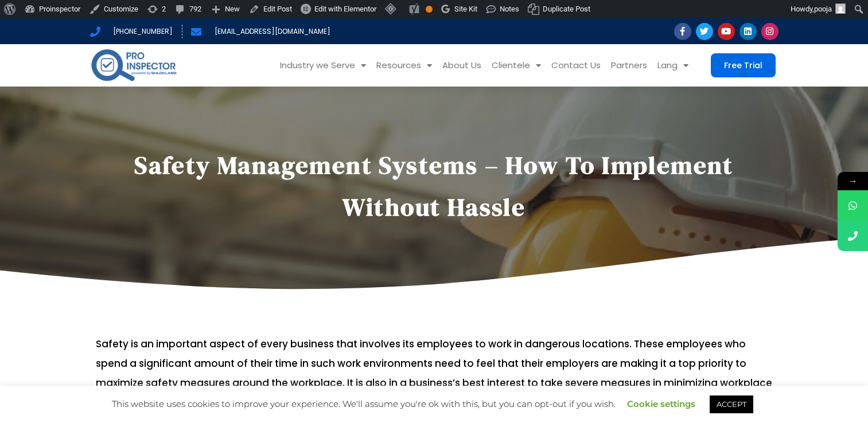 The width and height of the screenshot is (868, 423). What do you see at coordinates (323, 65) in the screenshot?
I see `a: Industry we Serve` at bounding box center [323, 65].